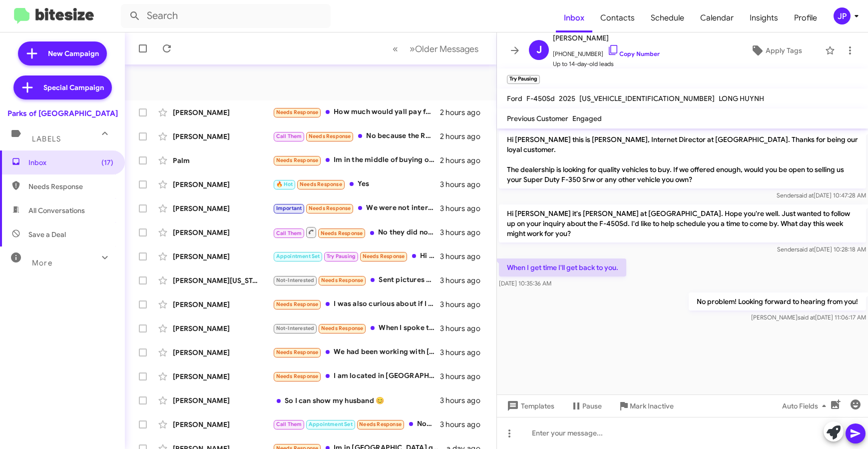  I want to click on div: Yes, so click(356, 184).